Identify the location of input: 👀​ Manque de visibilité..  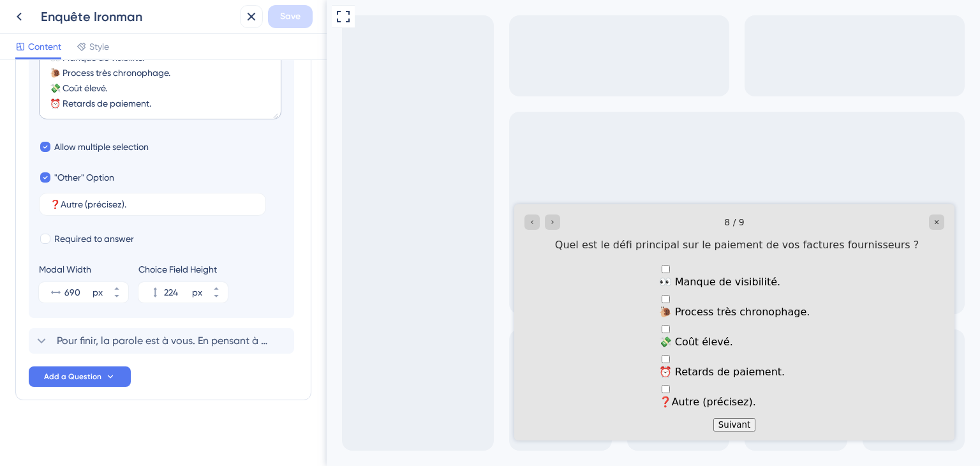
(151, 64).